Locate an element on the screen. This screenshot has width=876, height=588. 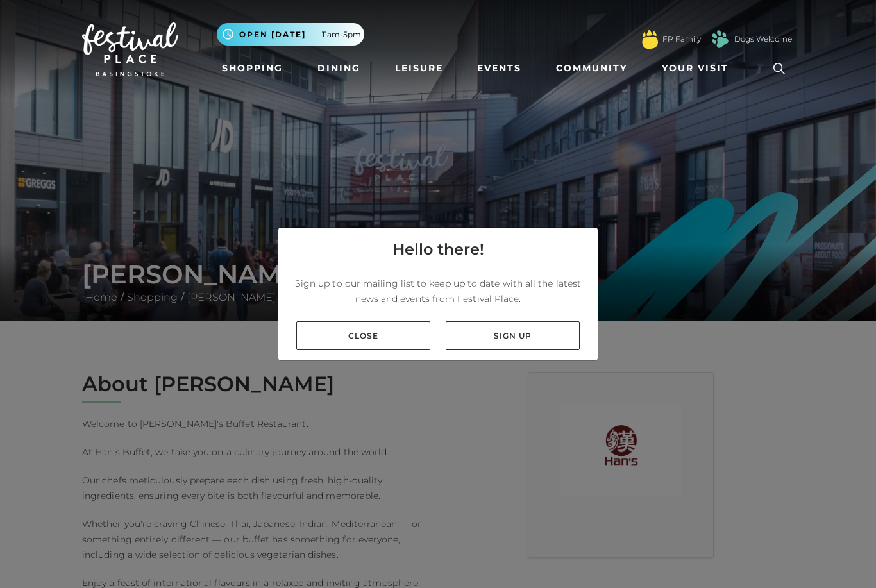
a: Your Visit is located at coordinates (699, 68).